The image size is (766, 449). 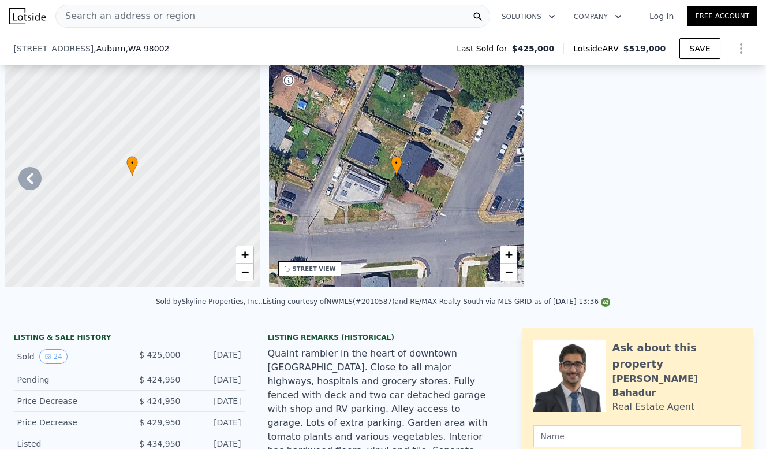 I want to click on a: Free Account, so click(x=723, y=16).